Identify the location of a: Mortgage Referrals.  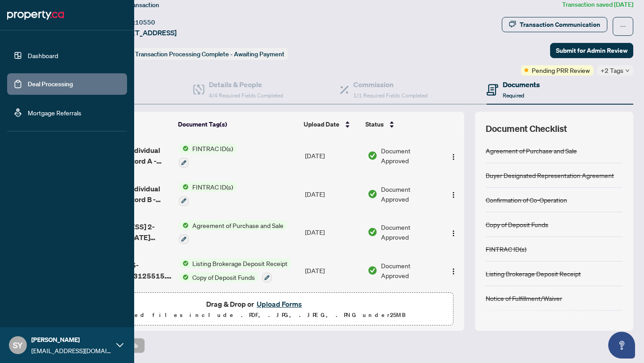
(55, 113).